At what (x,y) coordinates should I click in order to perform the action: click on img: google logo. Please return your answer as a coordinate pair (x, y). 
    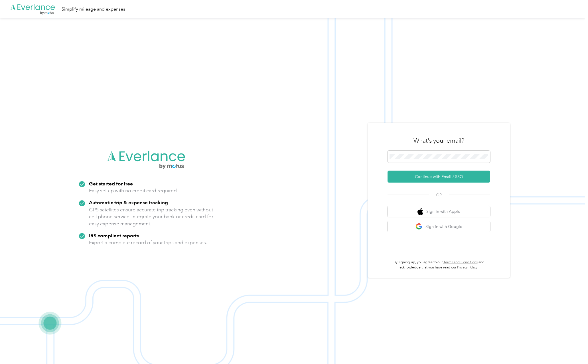
    Looking at the image, I should click on (419, 226).